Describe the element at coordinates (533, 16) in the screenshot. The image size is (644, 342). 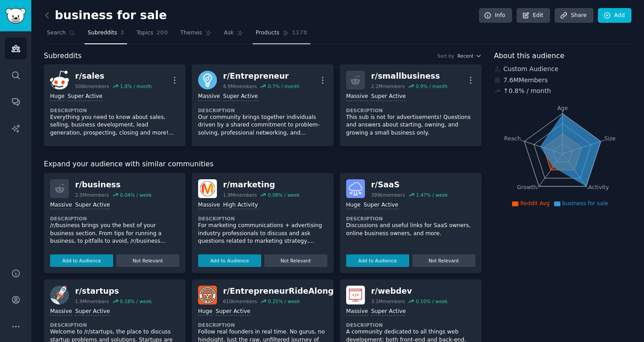
I see `a: Edit` at that location.